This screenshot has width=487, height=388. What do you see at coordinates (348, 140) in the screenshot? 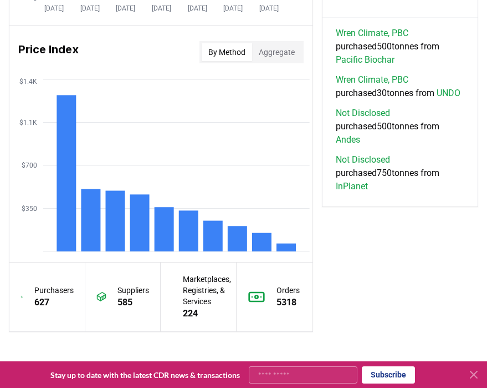
I see `a: Andes` at bounding box center [348, 140].